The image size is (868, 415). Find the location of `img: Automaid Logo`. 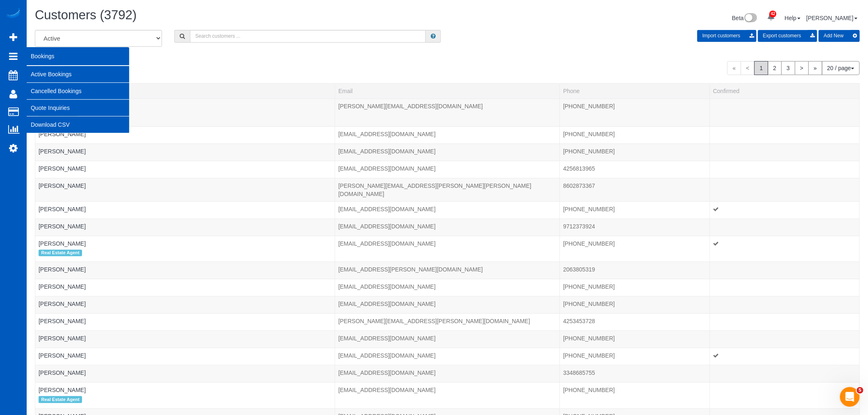

img: Automaid Logo is located at coordinates (13, 14).